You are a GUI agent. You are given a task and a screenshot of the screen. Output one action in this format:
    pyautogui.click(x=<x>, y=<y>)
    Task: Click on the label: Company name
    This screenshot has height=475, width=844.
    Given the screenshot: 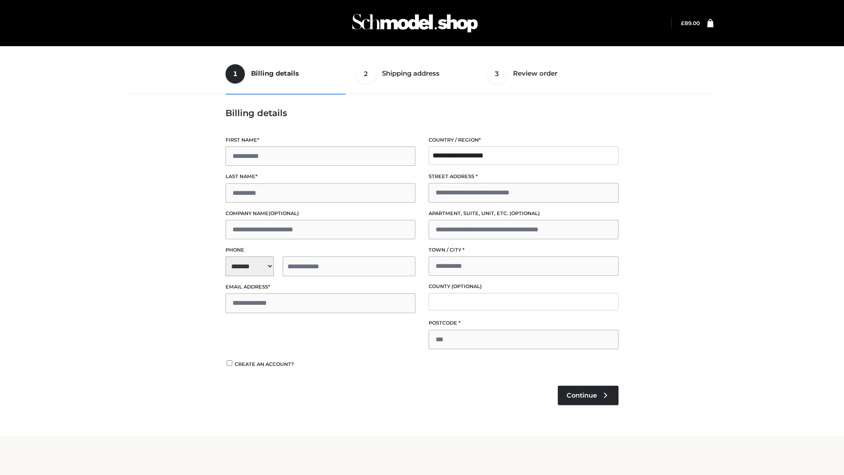 What is the action you would take?
    pyautogui.click(x=320, y=213)
    